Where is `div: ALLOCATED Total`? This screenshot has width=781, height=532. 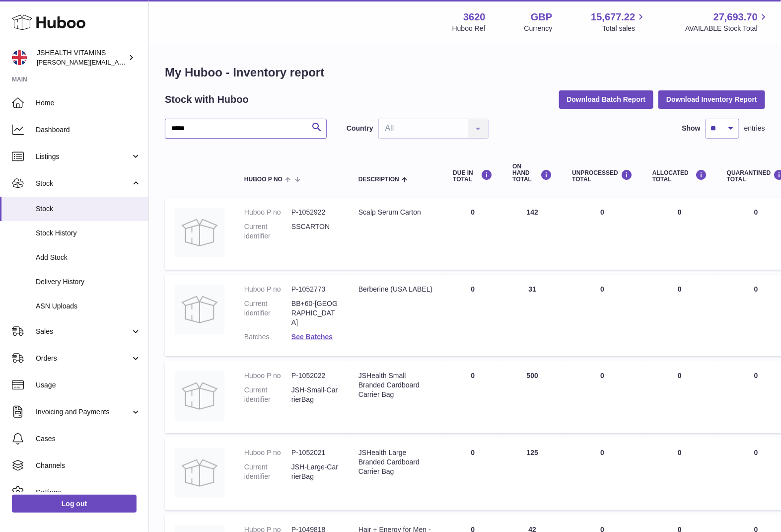 div: ALLOCATED Total is located at coordinates (680, 176).